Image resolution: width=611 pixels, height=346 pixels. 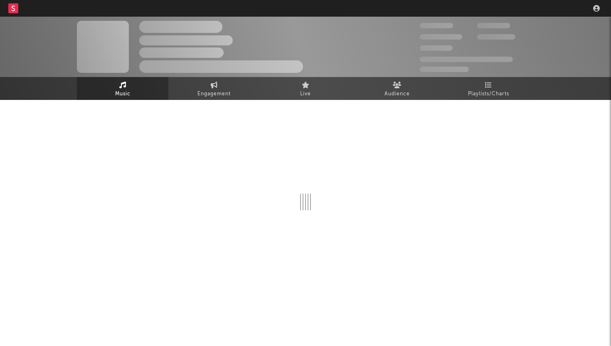 What do you see at coordinates (467, 59) in the screenshot?
I see `span: 50,000,000 Monthly Listeners` at bounding box center [467, 59].